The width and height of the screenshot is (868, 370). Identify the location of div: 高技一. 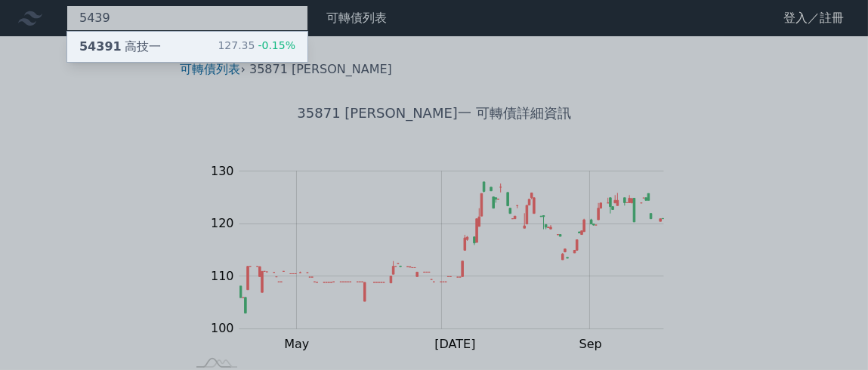
(120, 47).